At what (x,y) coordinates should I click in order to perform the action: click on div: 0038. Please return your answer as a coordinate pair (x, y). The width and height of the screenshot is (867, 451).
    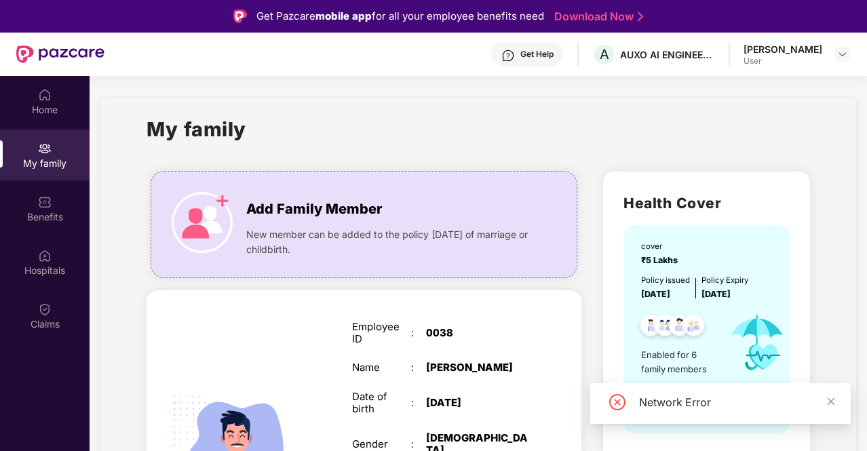
    Looking at the image, I should click on (478, 333).